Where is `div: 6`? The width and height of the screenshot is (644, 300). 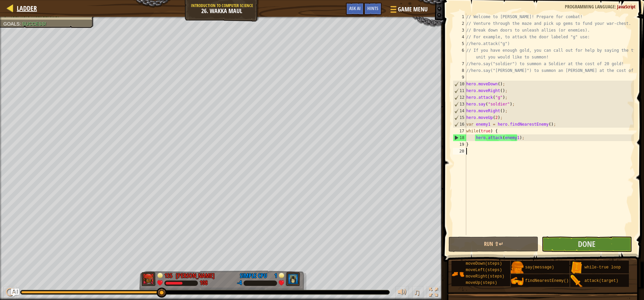 div: 6 is located at coordinates (459, 54).